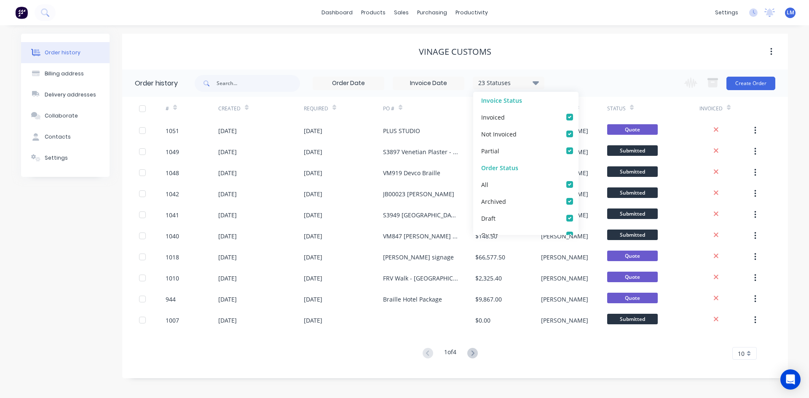  I want to click on div: products, so click(373, 13).